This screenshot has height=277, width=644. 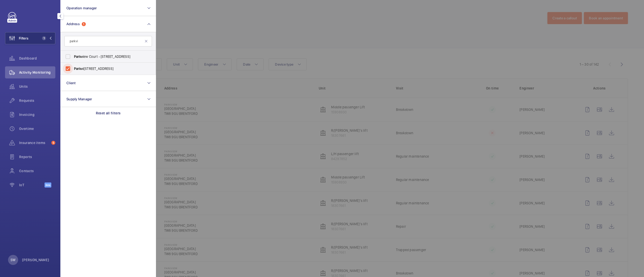 What do you see at coordinates (30, 38) in the screenshot?
I see `button: Filters1` at bounding box center [30, 38].